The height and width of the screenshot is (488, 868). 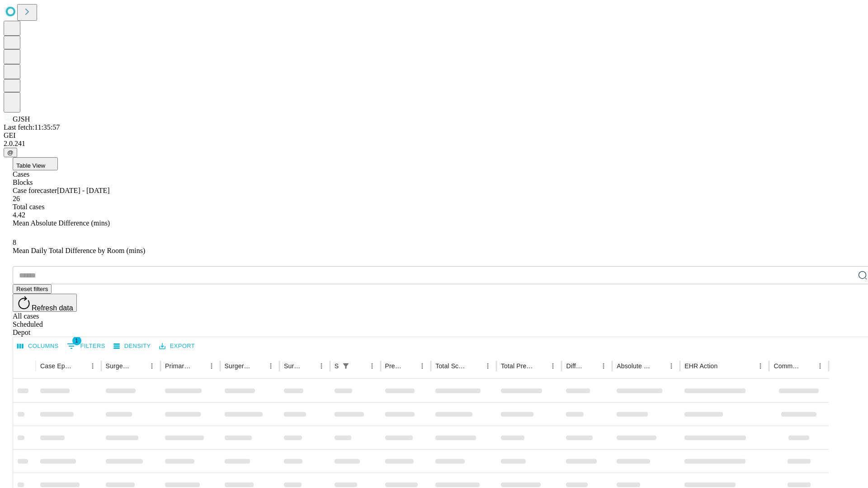 What do you see at coordinates (787, 366) in the screenshot?
I see `div: Comments` at bounding box center [787, 366].